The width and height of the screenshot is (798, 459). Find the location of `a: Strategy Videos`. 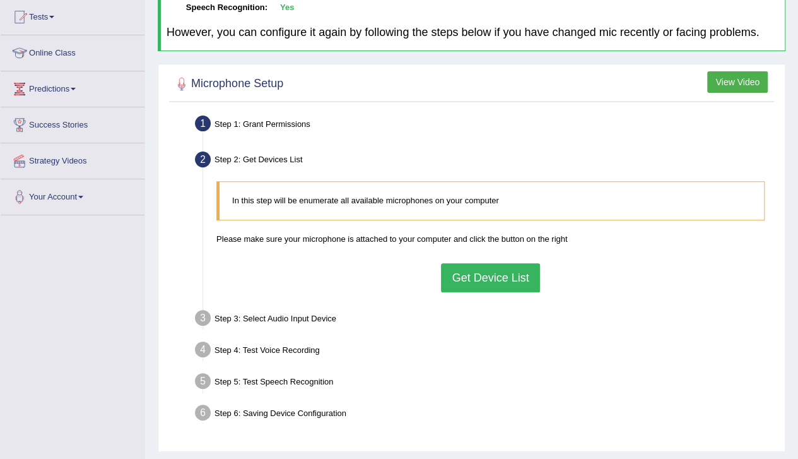

a: Strategy Videos is located at coordinates (73, 159).